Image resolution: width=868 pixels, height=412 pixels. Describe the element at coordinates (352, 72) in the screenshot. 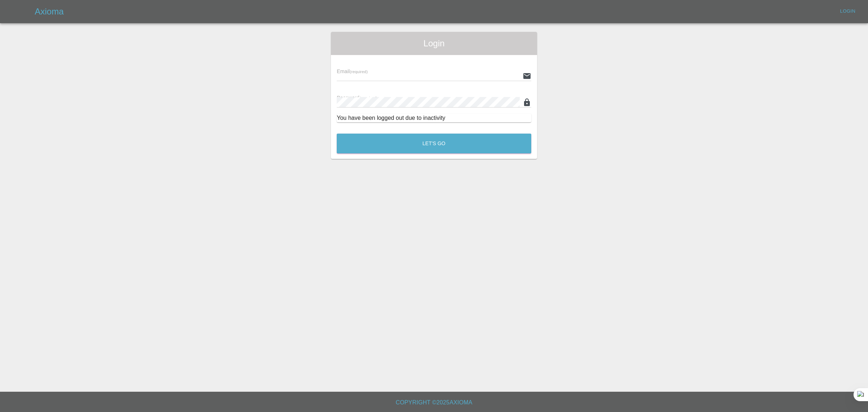

I see `span: Email` at that location.